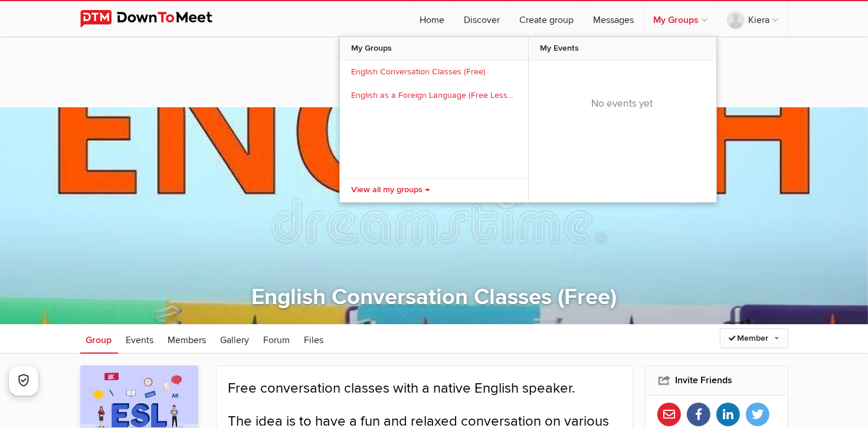 The height and width of the screenshot is (428, 868). What do you see at coordinates (433, 96) in the screenshot?
I see `a: English as a Foreign Language (Free Lessons)` at bounding box center [433, 96].